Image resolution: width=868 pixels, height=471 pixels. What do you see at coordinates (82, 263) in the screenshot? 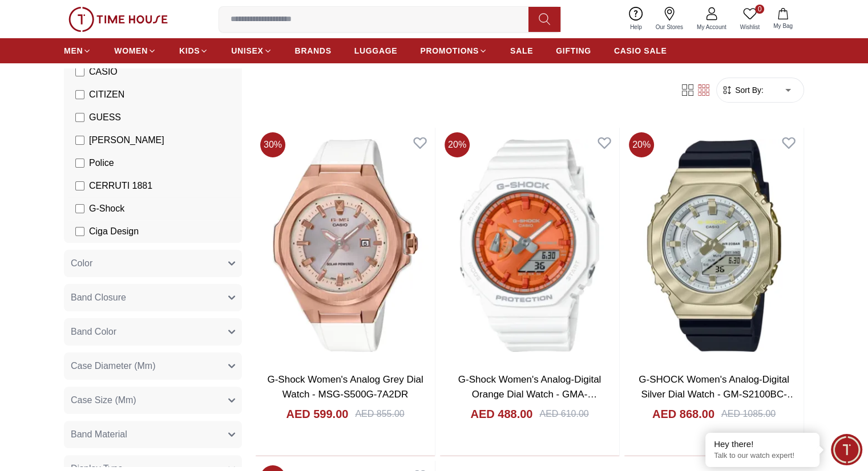
I see `span: Color` at bounding box center [82, 263].